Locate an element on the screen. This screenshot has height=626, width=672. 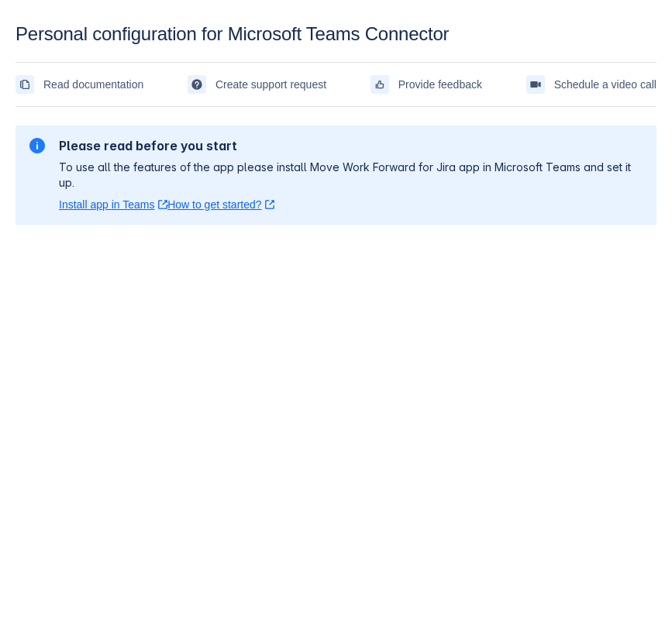
span: Schedule a video call is located at coordinates (605, 84).